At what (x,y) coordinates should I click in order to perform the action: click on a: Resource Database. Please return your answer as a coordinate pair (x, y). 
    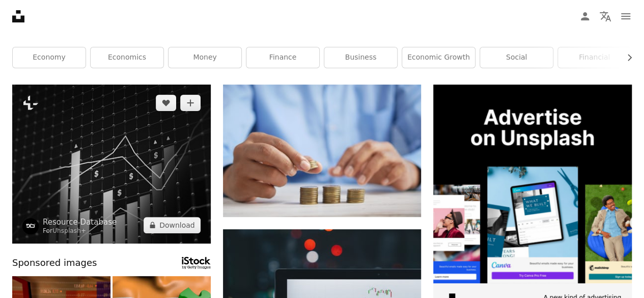
    Looking at the image, I should click on (80, 222).